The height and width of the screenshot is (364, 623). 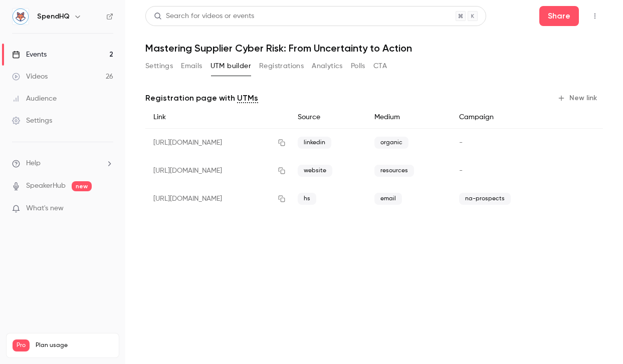 I want to click on h1: Mastering Supplier Cyber Risk: From Uncertainty to Action, so click(x=374, y=48).